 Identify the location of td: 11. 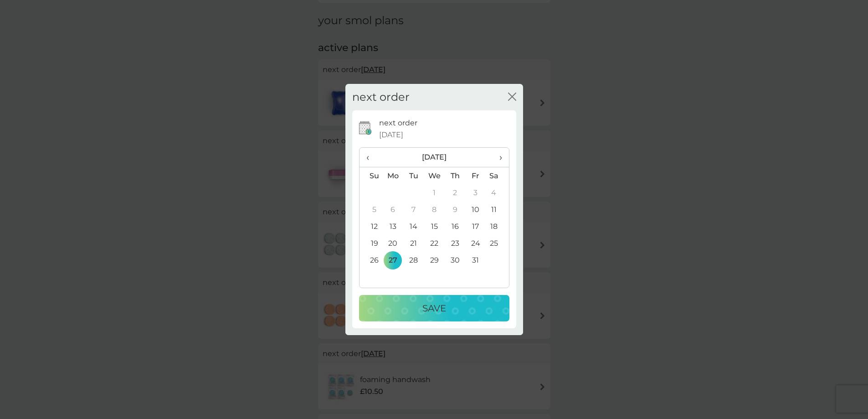
(497, 210).